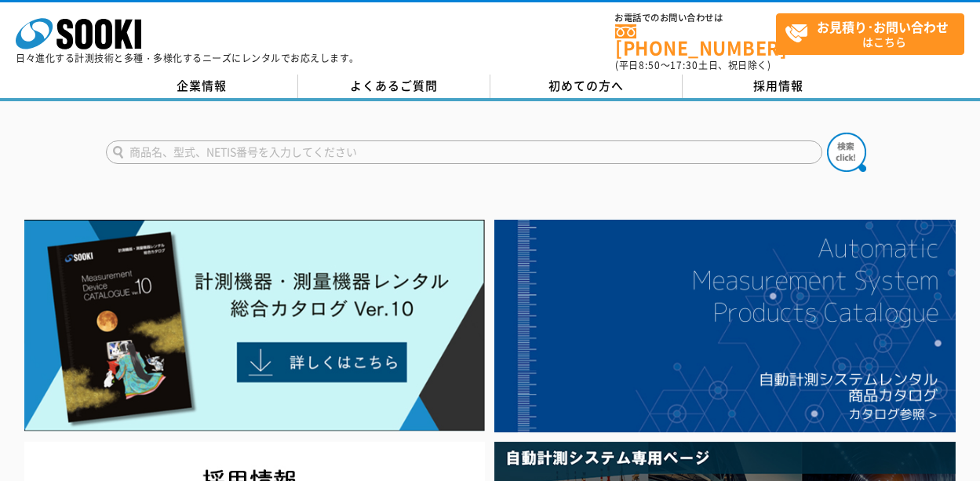 Image resolution: width=980 pixels, height=481 pixels. Describe the element at coordinates (464, 152) in the screenshot. I see `input: 商品名、型式、NETIS番号を入力してください` at that location.